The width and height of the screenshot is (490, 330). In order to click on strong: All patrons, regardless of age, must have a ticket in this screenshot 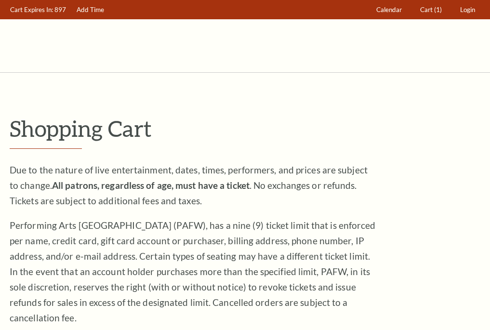, I will do `click(151, 185)`.